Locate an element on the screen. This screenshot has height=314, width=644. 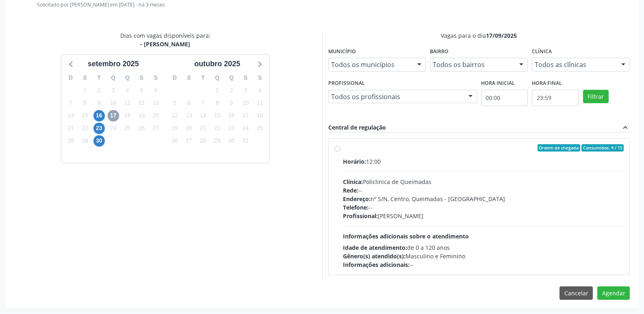
span: sexta-feira, 5 de setembro de 2025 is located at coordinates (141, 90).